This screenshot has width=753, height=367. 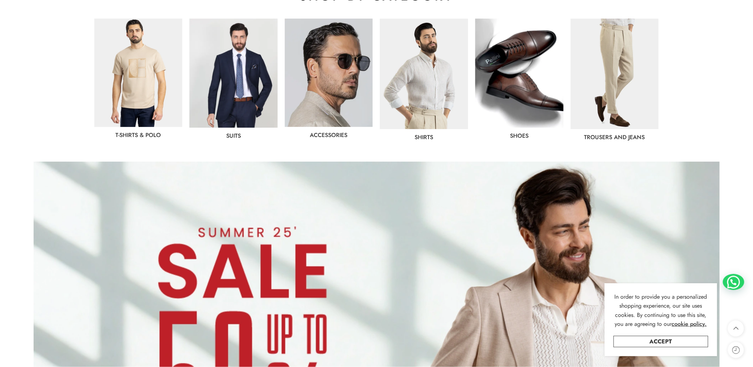 I want to click on a: Accept, so click(x=661, y=341).